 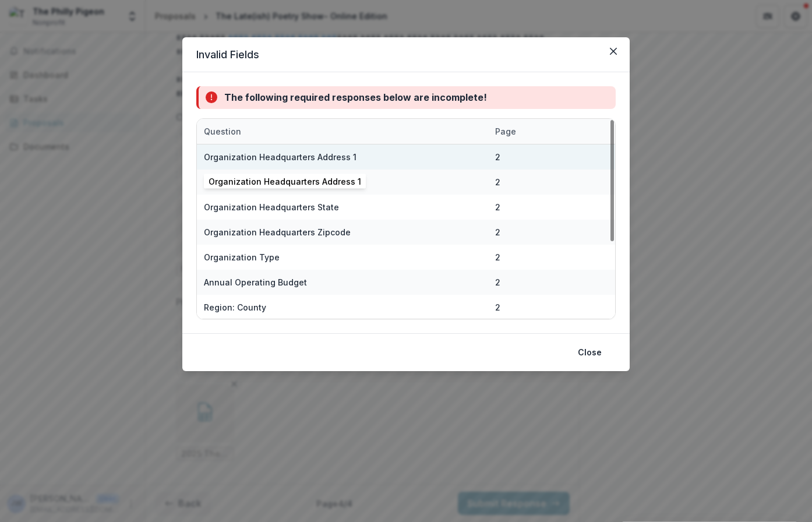 What do you see at coordinates (280, 157) in the screenshot?
I see `div: Organization Headquarters Address 1` at bounding box center [280, 157].